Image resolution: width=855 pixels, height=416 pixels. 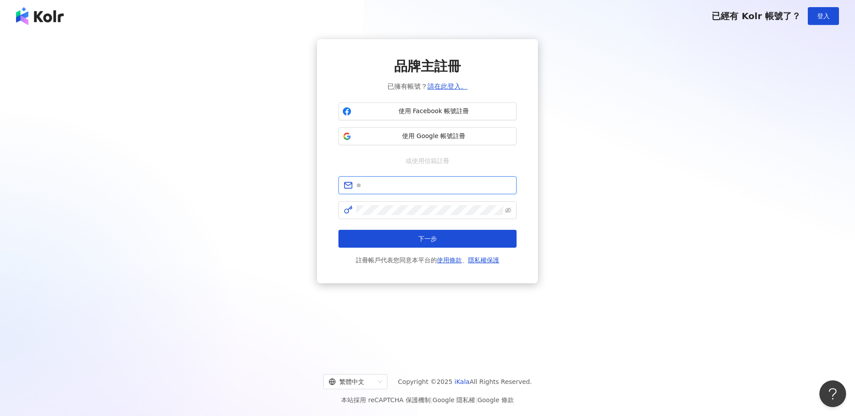 What do you see at coordinates (434, 111) in the screenshot?
I see `span: 使用 Facebook 帳號註冊` at bounding box center [434, 111].